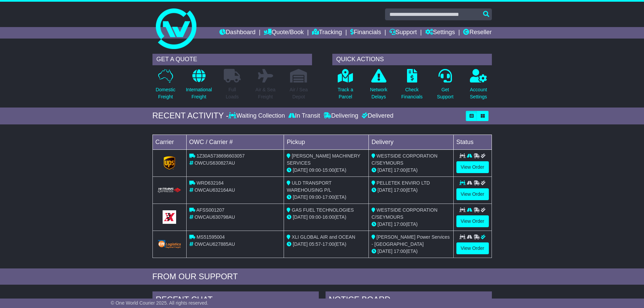 The height and width of the screenshot is (308, 644). Describe the element at coordinates (440, 33) in the screenshot. I see `a: Settings` at that location.